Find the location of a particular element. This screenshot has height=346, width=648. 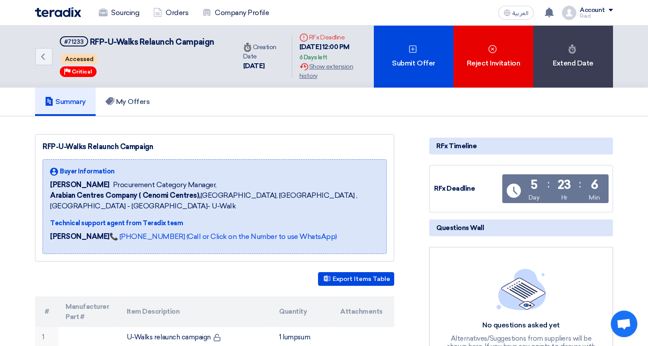

th: Manufacturer Part # is located at coordinates (89, 312).